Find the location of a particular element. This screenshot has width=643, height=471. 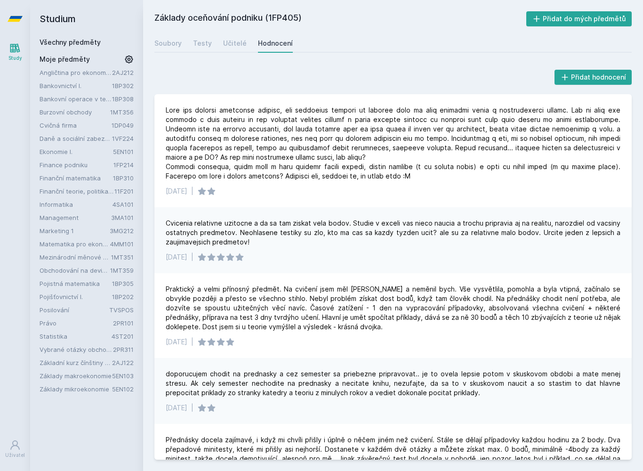

a: Study is located at coordinates (15, 52).